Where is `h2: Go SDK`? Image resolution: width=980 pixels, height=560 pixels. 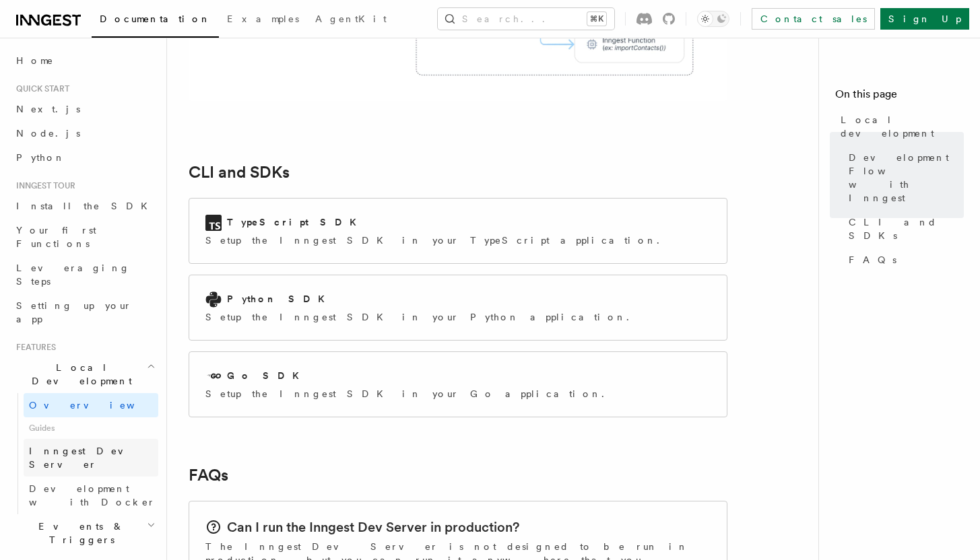 h2: Go SDK is located at coordinates (266, 376).